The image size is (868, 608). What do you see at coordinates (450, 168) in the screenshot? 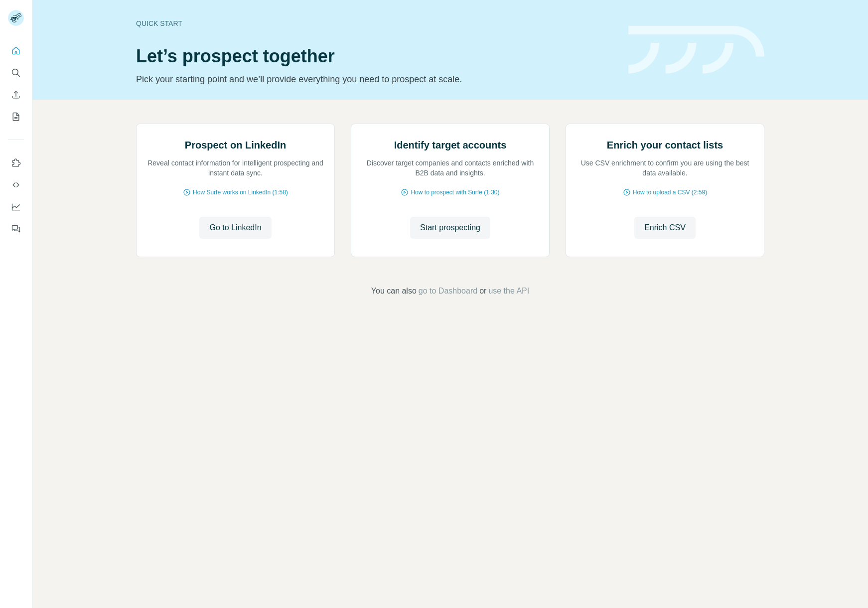
I see `p: Discover target companies and contacts enriched with B2B data and insights.` at bounding box center [450, 168].